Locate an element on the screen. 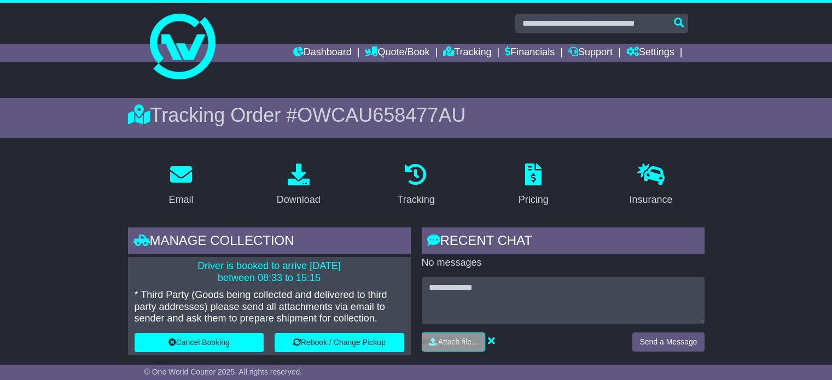 This screenshot has height=380, width=832. a: Financials is located at coordinates (530, 53).